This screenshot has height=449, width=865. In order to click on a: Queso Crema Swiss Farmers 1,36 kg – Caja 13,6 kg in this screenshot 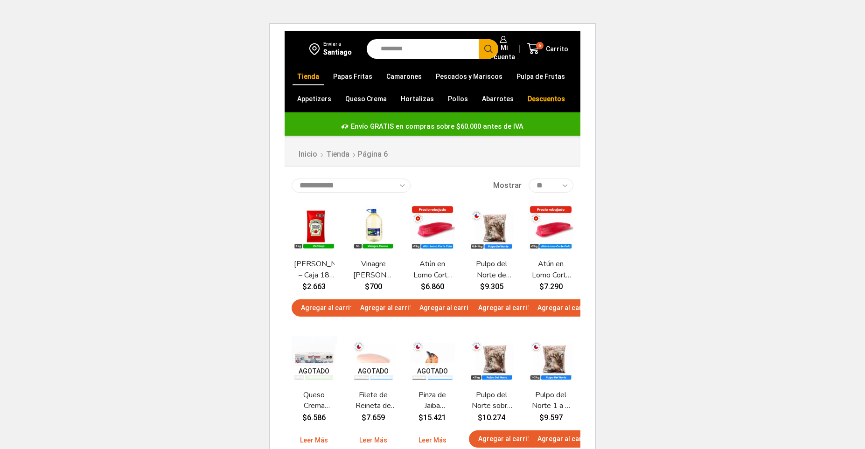, I will do `click(314, 401)`.